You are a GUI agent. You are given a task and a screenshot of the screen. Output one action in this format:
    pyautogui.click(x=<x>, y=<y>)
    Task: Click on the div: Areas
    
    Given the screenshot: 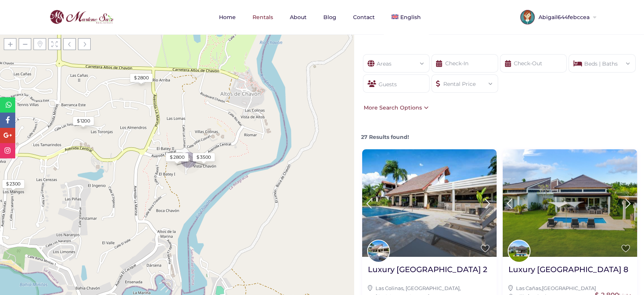 What is the action you would take?
    pyautogui.click(x=396, y=61)
    